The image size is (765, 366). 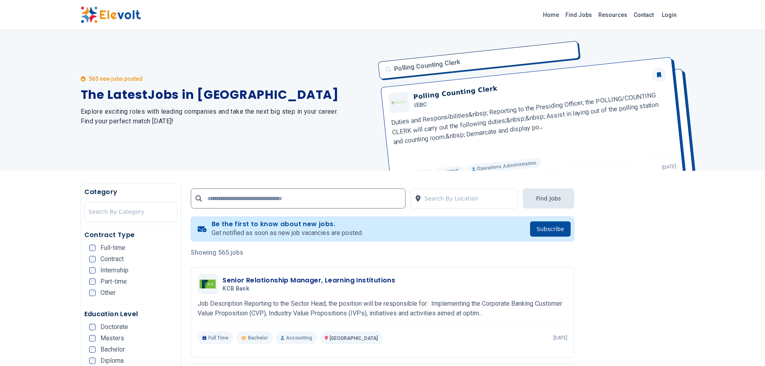 I want to click on p: Job Description Reporting to the Sector Head, the position will be responsible for: Implementing ..., so click(x=382, y=309).